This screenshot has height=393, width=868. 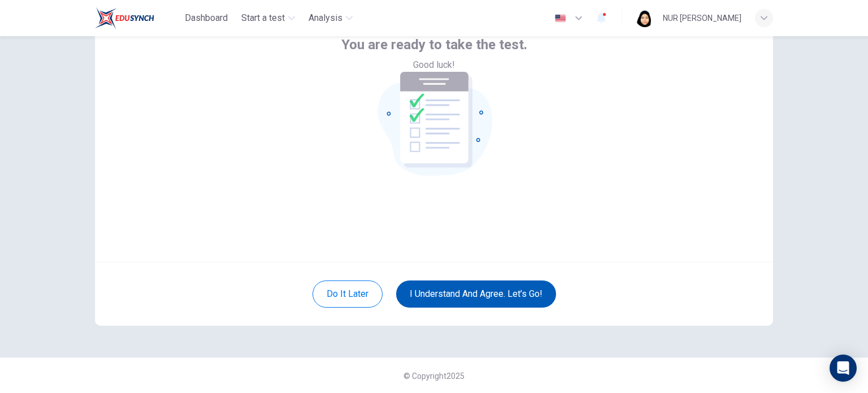 I want to click on img: Profile picture, so click(x=645, y=18).